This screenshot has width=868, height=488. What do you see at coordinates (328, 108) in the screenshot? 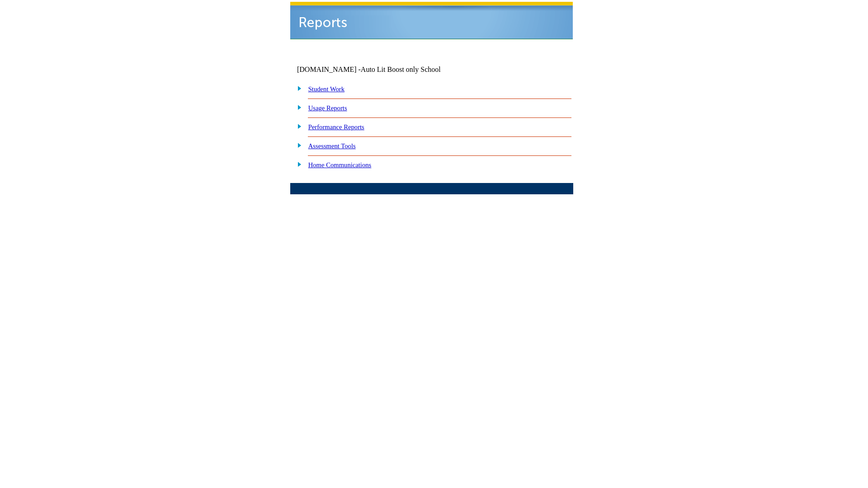
I see `a: Usage Reports` at bounding box center [328, 108].